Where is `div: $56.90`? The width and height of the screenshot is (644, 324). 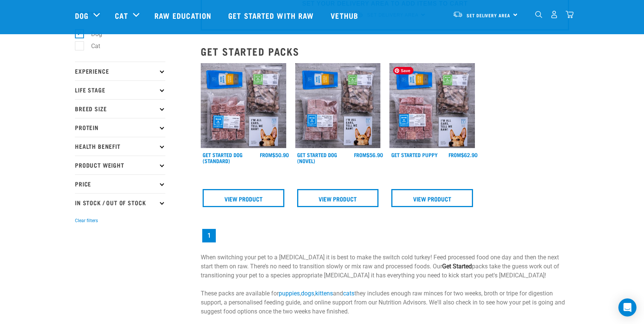 div: $56.90 is located at coordinates (368, 155).